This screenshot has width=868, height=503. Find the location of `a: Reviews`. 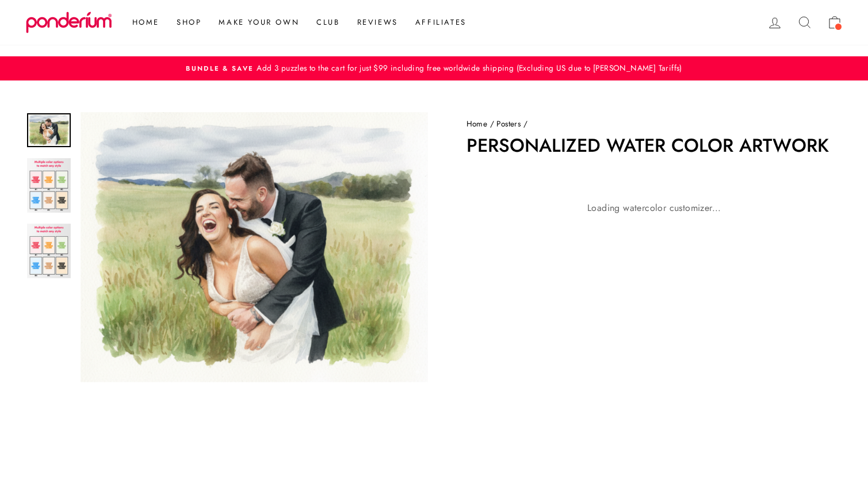

a: Reviews is located at coordinates (377, 22).